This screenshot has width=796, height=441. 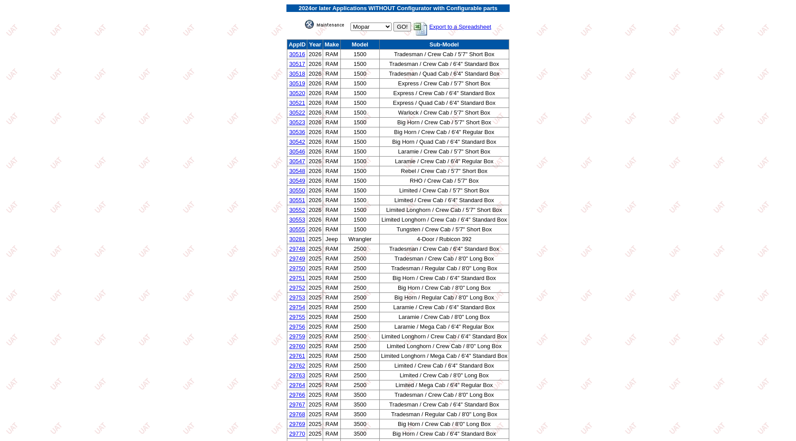 I want to click on a: 30550, so click(x=297, y=190).